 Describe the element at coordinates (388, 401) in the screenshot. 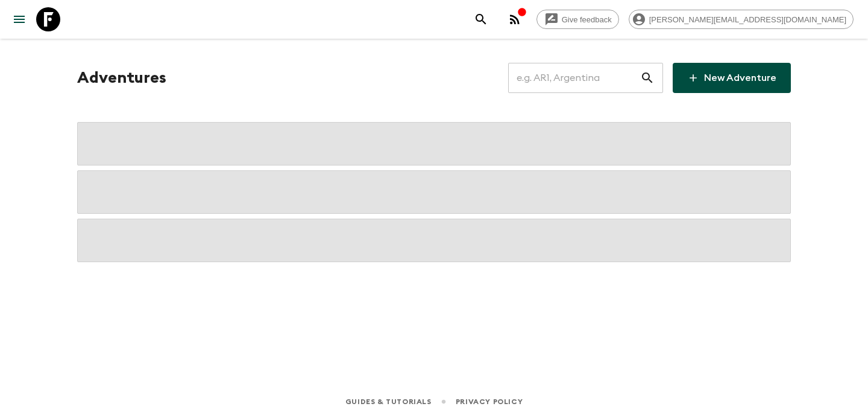

I see `a: Guides & Tutorials` at that location.